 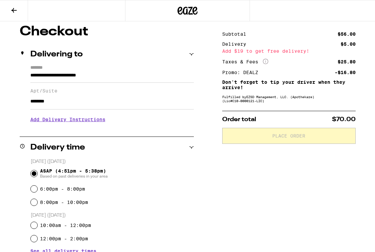 I want to click on label: 12:00pm - 2:00pm, so click(x=64, y=238).